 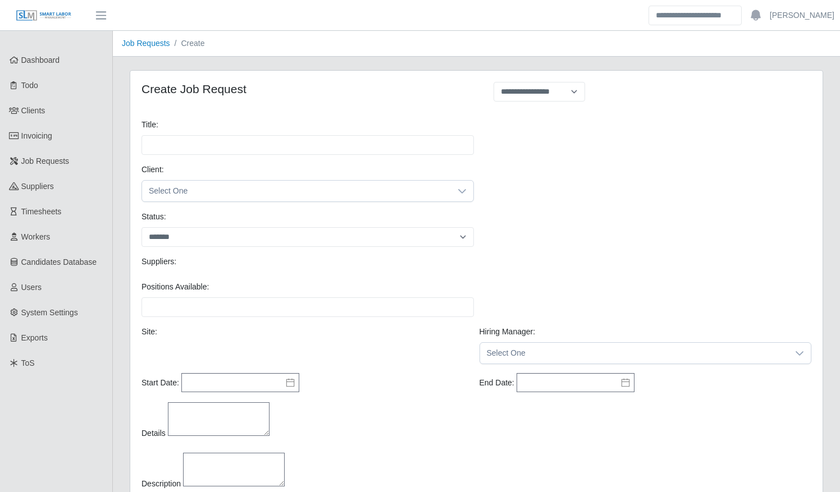 I want to click on span: Invoicing, so click(x=37, y=136).